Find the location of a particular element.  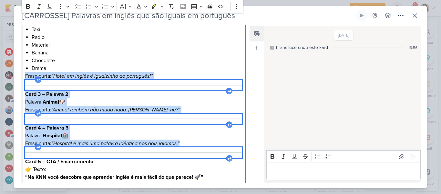

li: Chocolate is located at coordinates (137, 60).